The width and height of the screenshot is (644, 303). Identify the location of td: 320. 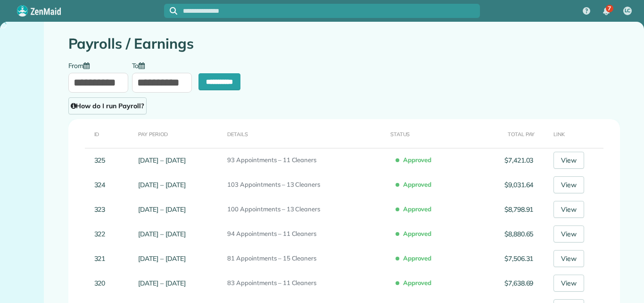
(101, 283).